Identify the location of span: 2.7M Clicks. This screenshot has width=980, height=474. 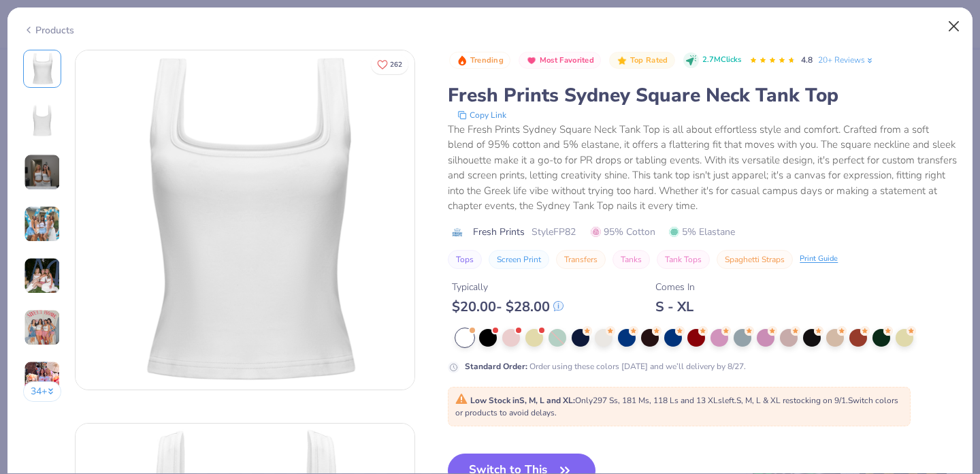
(721, 60).